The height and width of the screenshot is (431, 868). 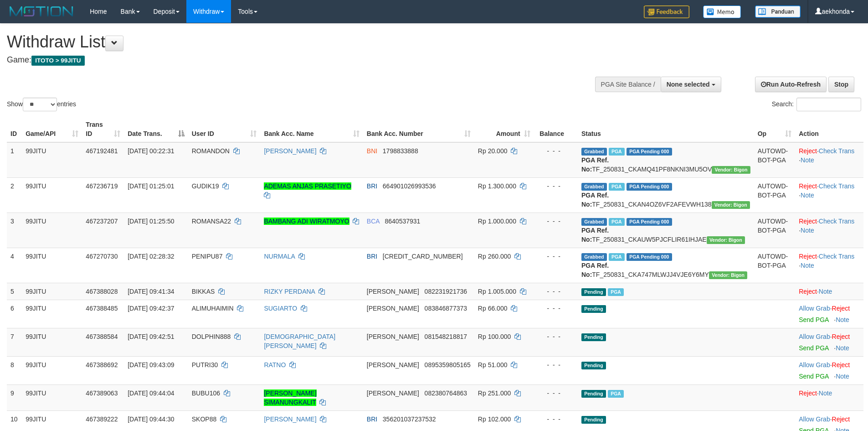 What do you see at coordinates (14, 370) in the screenshot?
I see `td: 8` at bounding box center [14, 370].